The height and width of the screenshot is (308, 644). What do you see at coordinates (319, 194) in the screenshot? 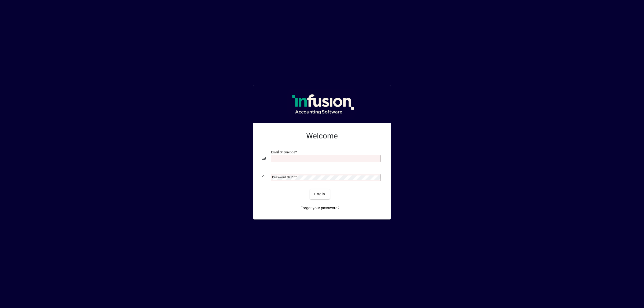
I see `button: Login` at bounding box center [319, 194].